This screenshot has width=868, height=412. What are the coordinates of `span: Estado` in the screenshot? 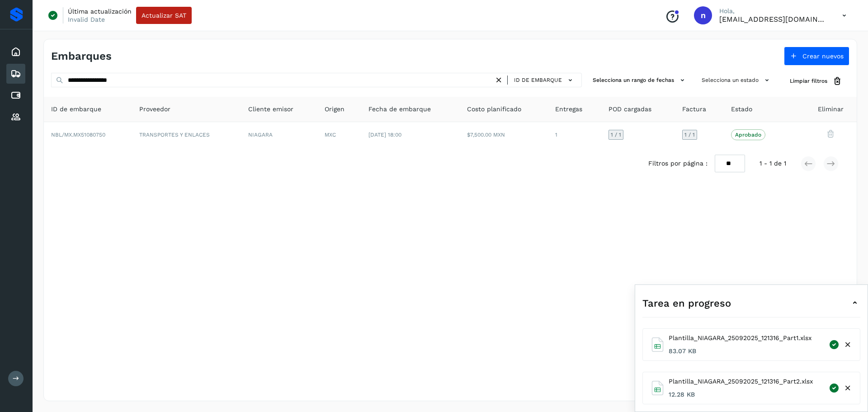 It's located at (741, 109).